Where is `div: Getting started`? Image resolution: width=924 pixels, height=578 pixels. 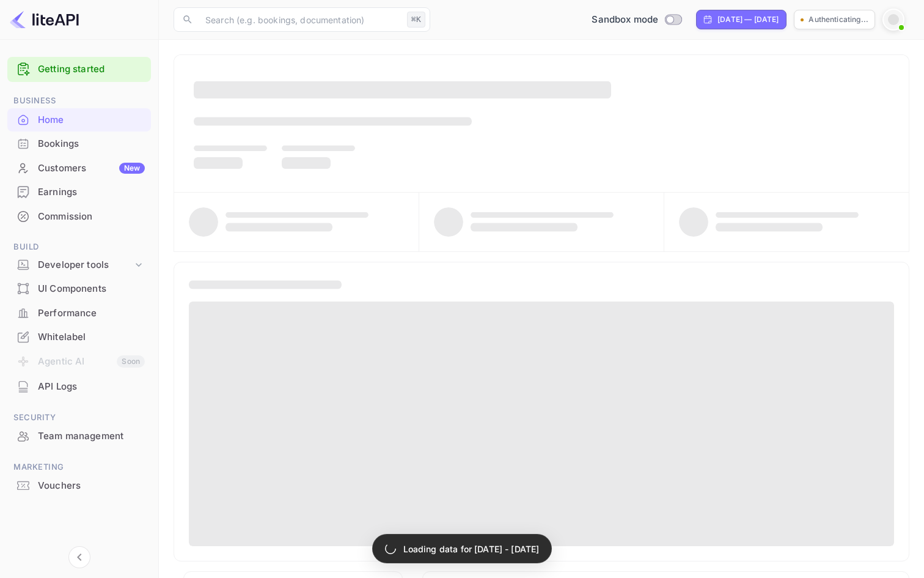
div: Getting started is located at coordinates (78, 69).